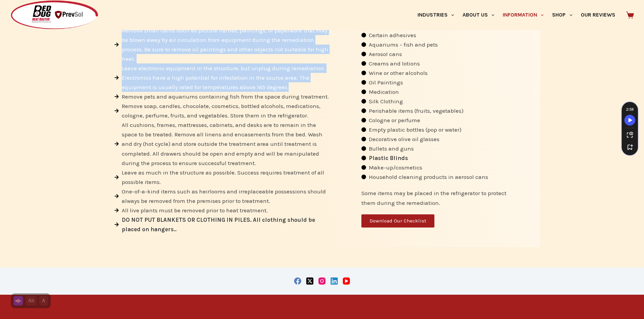 The height and width of the screenshot is (319, 644). What do you see at coordinates (385, 83) in the screenshot?
I see `span: Oil Paintings` at bounding box center [385, 83].